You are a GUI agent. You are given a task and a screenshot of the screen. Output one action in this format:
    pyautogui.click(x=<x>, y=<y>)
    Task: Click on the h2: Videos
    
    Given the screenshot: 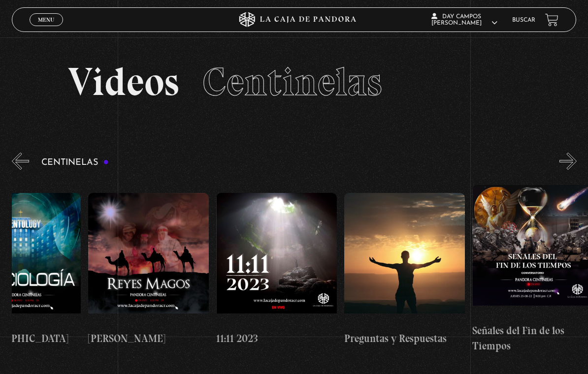 What is the action you would take?
    pyautogui.click(x=293, y=82)
    